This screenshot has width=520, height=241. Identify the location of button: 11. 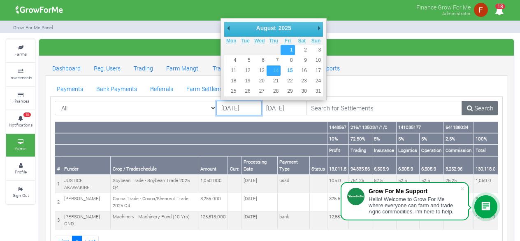
(231, 70).